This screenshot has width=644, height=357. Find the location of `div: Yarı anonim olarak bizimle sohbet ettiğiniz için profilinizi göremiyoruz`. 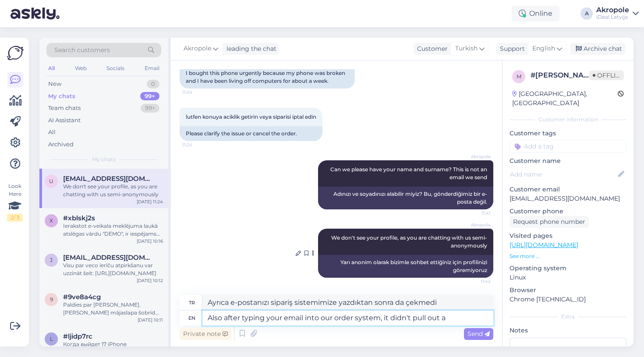

div: Yarı anonim olarak bizimle sohbet ettiğiniz için profilinizi göremiyoruz is located at coordinates (406, 266).